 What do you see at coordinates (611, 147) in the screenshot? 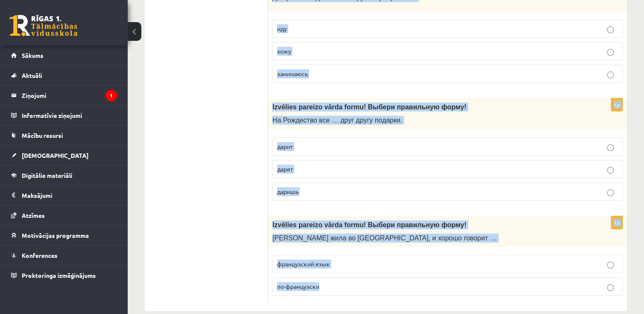
I see `input: дарит` at bounding box center [611, 147].